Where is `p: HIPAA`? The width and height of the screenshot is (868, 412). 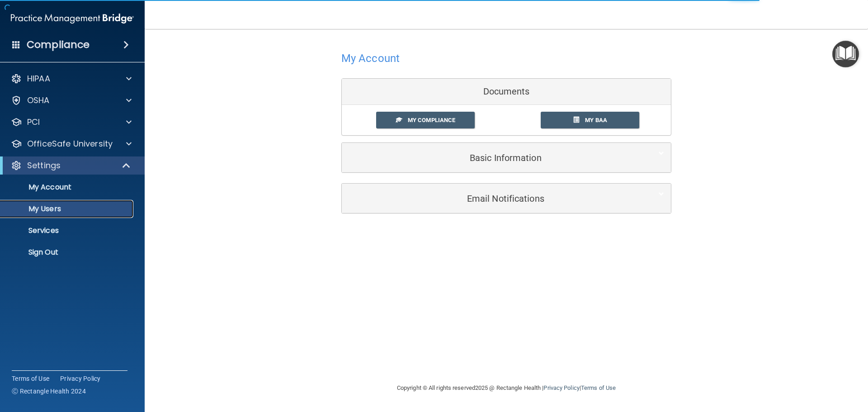
p: HIPAA is located at coordinates (39, 79).